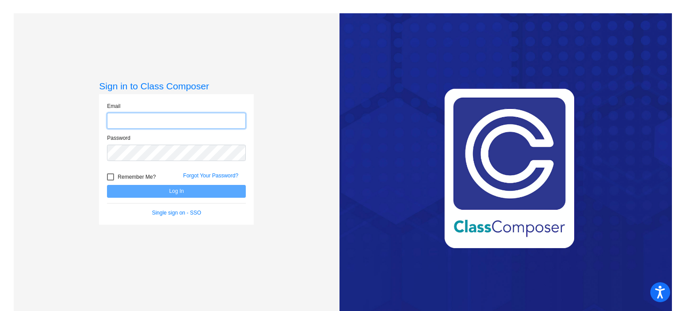 This screenshot has height=311, width=679. Describe the element at coordinates (210, 176) in the screenshot. I see `a: Forgot Your Password?` at that location.